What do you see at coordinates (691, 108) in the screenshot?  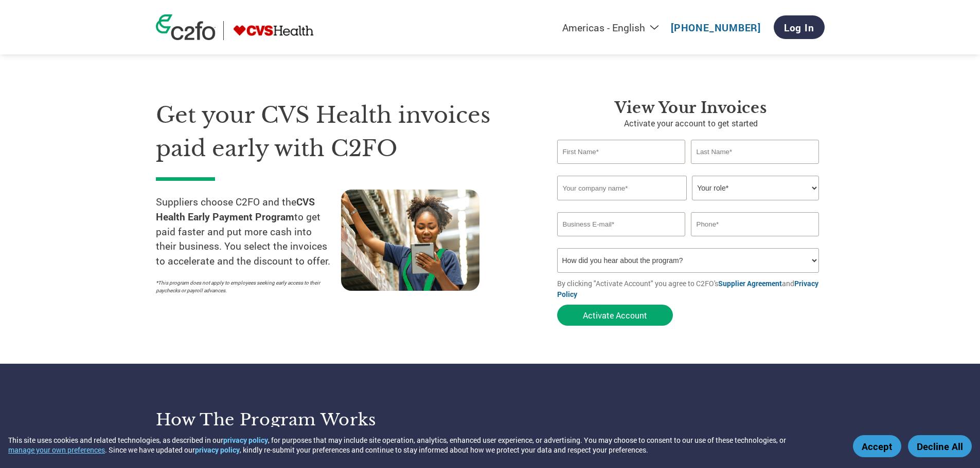 I see `h3: View Your Invoices` at bounding box center [691, 108].